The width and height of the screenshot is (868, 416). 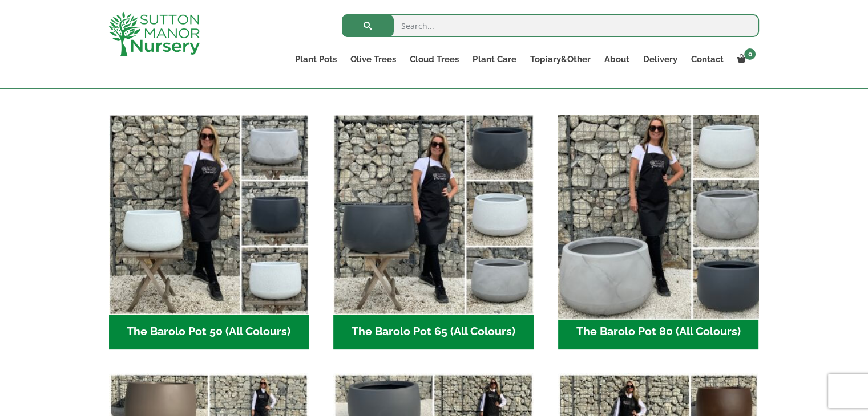 What do you see at coordinates (209, 232) in the screenshot?
I see `a: Visit product category The Barolo Pot 50 (All Colours)` at bounding box center [209, 232].